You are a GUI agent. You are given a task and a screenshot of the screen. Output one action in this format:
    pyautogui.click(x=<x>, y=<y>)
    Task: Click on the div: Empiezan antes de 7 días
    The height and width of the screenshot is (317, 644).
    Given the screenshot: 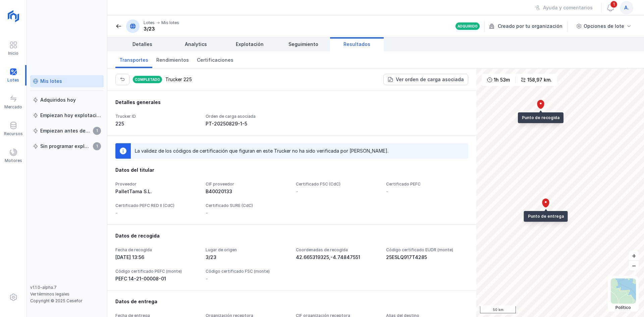 What is the action you would take?
    pyautogui.click(x=65, y=131)
    